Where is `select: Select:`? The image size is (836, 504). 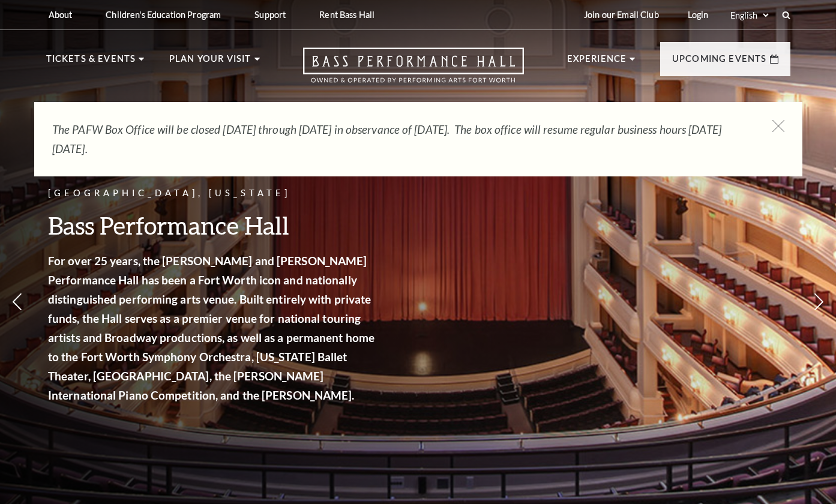
select: Select: is located at coordinates (749, 15).